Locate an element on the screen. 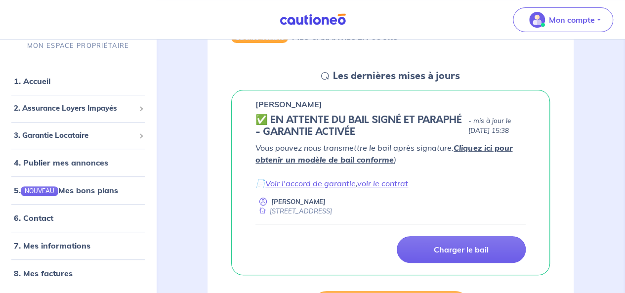 The image size is (625, 293). a: 6. Contact is located at coordinates (34, 218).